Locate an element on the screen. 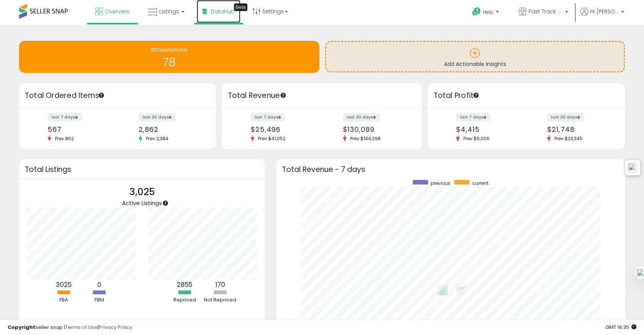  span: Listings is located at coordinates (169, 12).